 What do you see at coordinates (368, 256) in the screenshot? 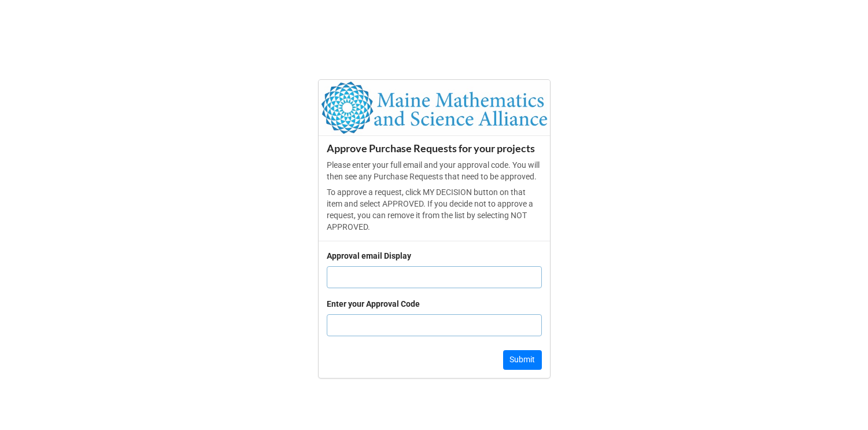
I see `div: Approval email Display` at bounding box center [368, 256].